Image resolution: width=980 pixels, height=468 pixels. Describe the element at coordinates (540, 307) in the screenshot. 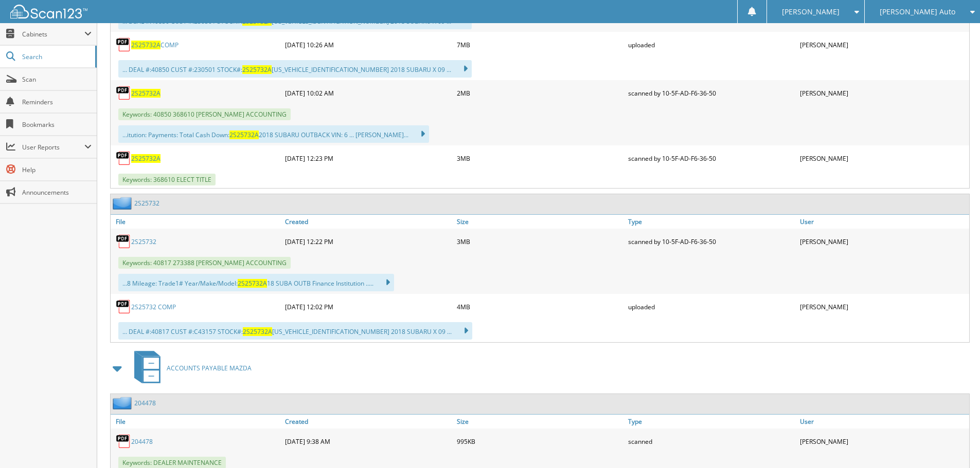

I see `div: 4MB` at that location.